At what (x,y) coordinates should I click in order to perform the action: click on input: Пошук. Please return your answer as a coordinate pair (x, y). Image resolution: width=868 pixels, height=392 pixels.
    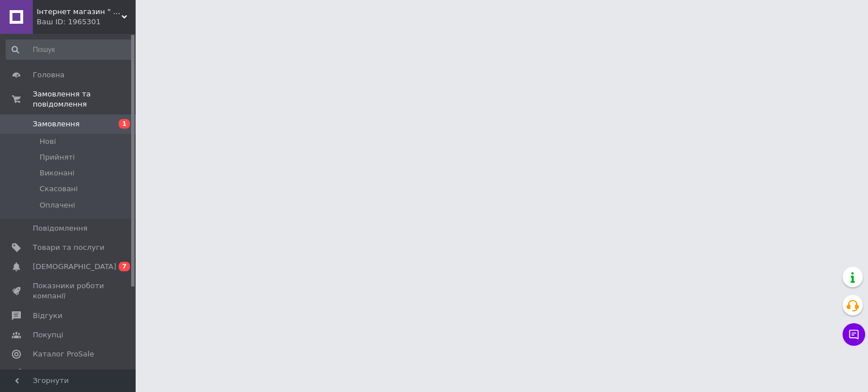
    Looking at the image, I should click on (69, 50).